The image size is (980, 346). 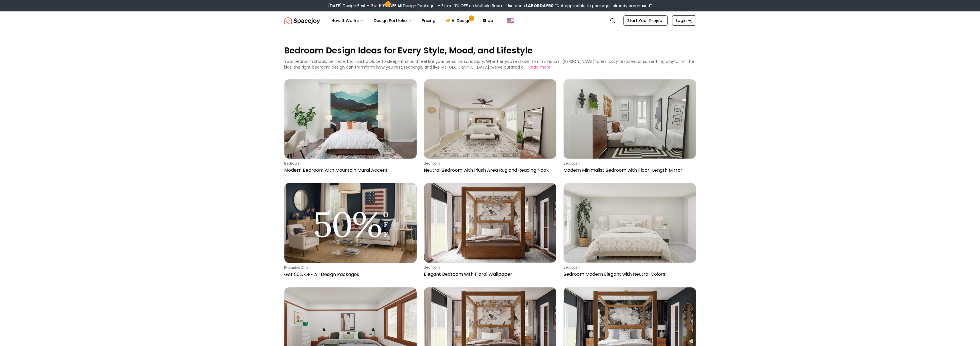 I want to click on p: Modern Bedroom with Mountain Mural Accent, so click(x=349, y=170).